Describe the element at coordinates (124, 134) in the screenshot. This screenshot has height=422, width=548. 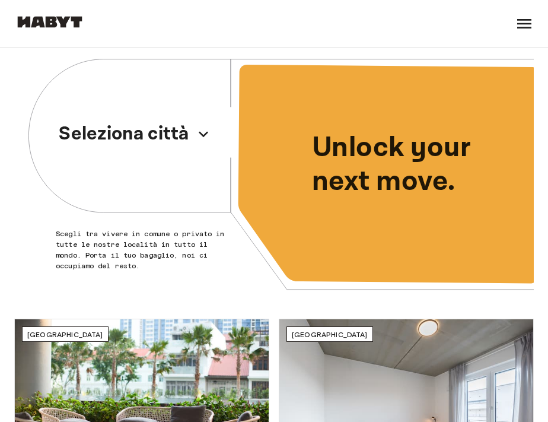
I see `p: Seleziona città` at that location.